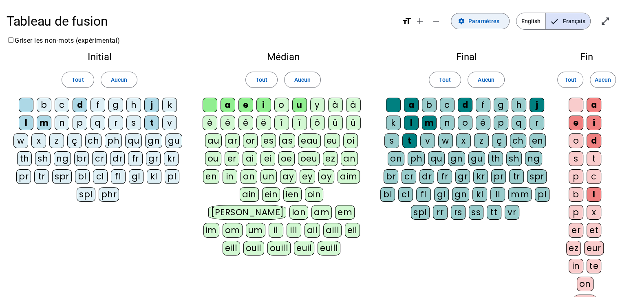 The image size is (620, 297). Describe the element at coordinates (287, 141) in the screenshot. I see `div: as` at that location.